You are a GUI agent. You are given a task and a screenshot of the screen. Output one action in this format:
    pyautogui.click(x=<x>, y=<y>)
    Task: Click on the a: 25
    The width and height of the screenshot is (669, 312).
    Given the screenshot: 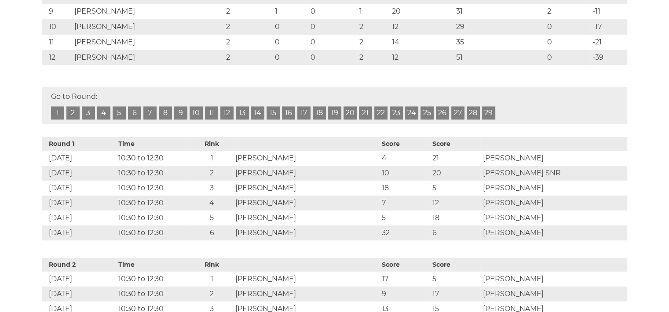 What is the action you would take?
    pyautogui.click(x=427, y=113)
    